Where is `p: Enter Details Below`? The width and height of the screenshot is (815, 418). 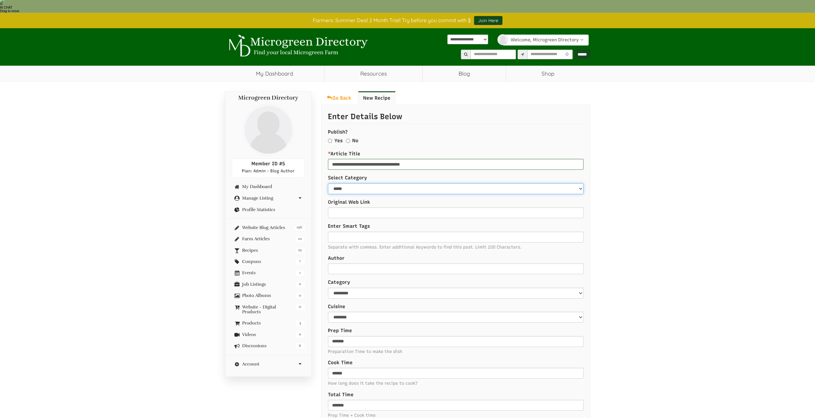
p: Enter Details Below is located at coordinates (456, 117).